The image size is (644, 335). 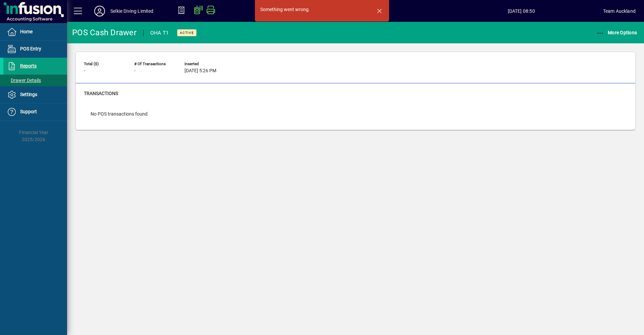 What do you see at coordinates (24, 81) in the screenshot?
I see `span: Drawer Details` at bounding box center [24, 81].